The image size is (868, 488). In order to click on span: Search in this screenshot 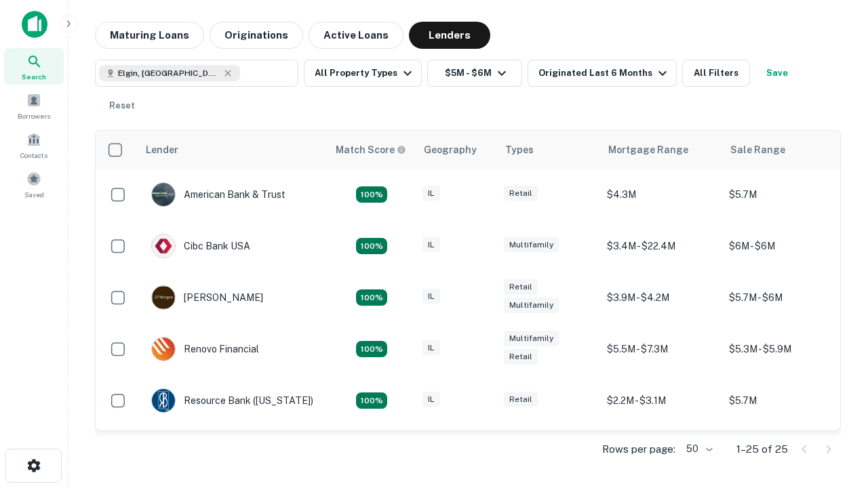, I will do `click(34, 77)`.